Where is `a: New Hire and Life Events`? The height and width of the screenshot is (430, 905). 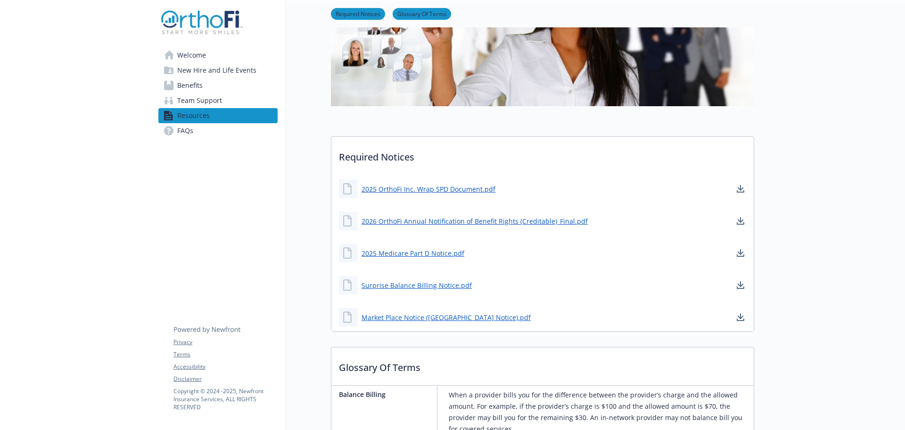 a: New Hire and Life Events is located at coordinates (218, 70).